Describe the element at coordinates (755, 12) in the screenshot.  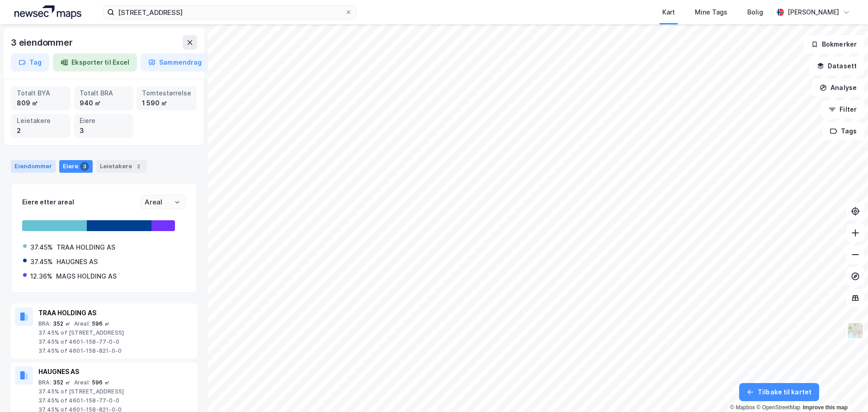
I see `div: Bolig` at that location.